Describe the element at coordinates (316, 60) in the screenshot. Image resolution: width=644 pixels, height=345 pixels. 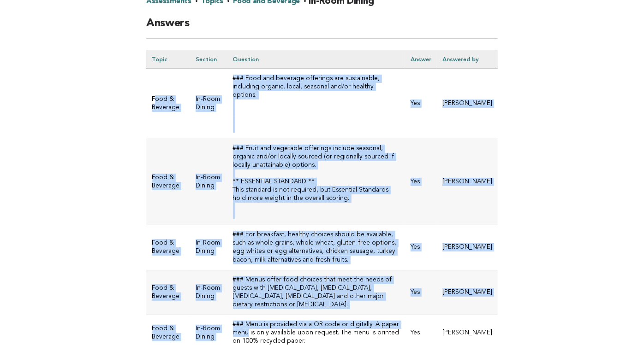
I see `th: Question` at that location.